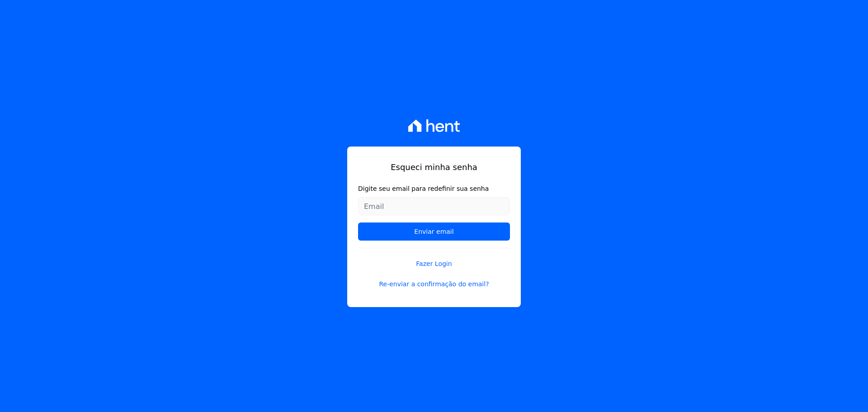 This screenshot has height=412, width=868. I want to click on h1: Esqueci minha senha, so click(434, 166).